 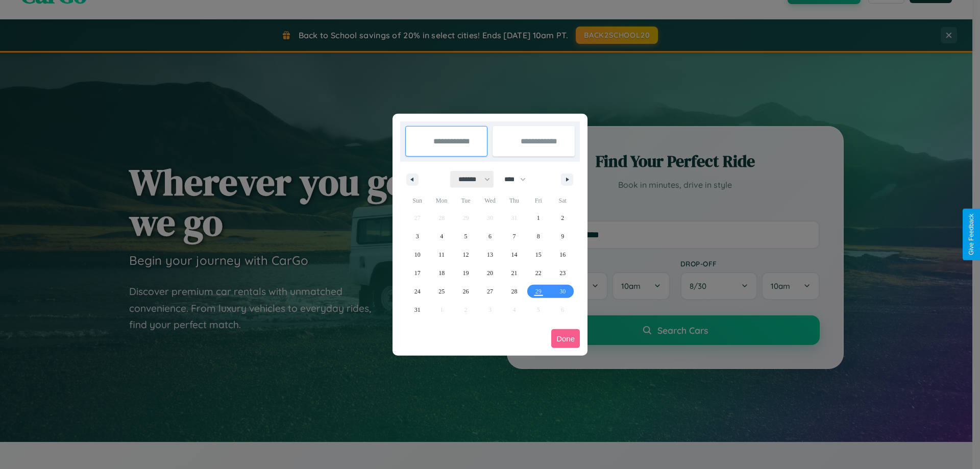 I want to click on button: 30, so click(x=562, y=291).